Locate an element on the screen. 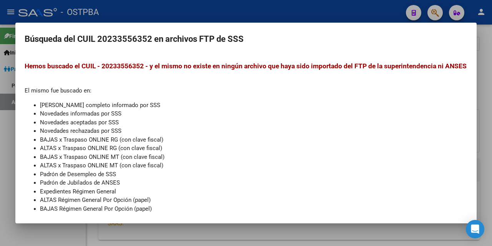 The height and width of the screenshot is (246, 492). li: ALTAS Monótributo por Opción (papel) is located at coordinates (254, 217).